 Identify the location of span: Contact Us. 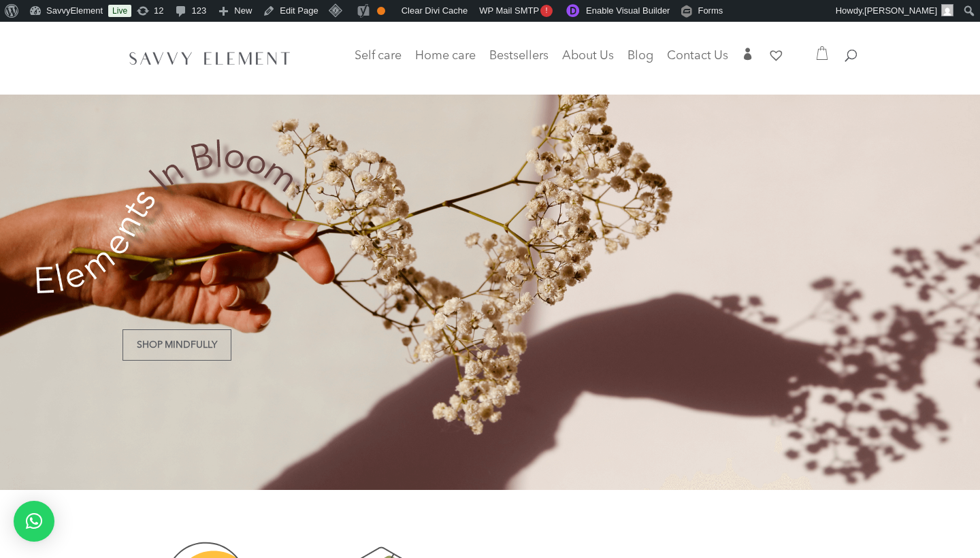
(698, 56).